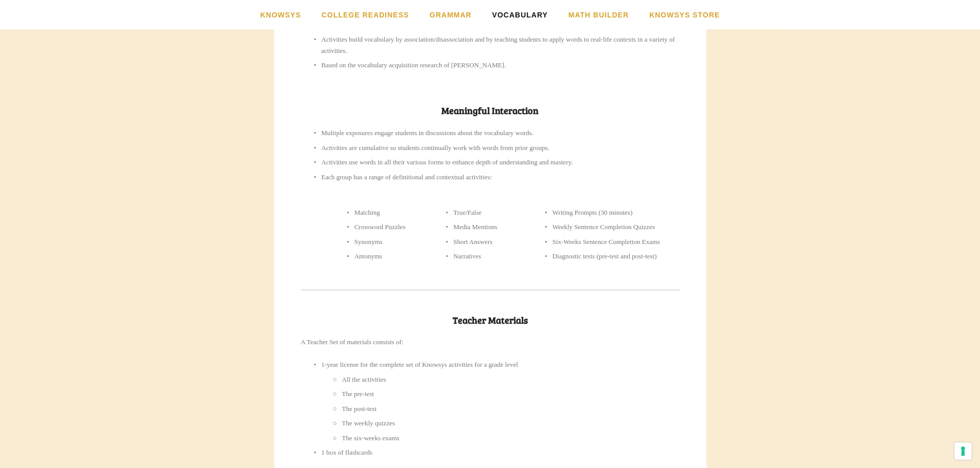 The image size is (980, 468). What do you see at coordinates (385, 242) in the screenshot?
I see `p: Synonyms` at bounding box center [385, 242].